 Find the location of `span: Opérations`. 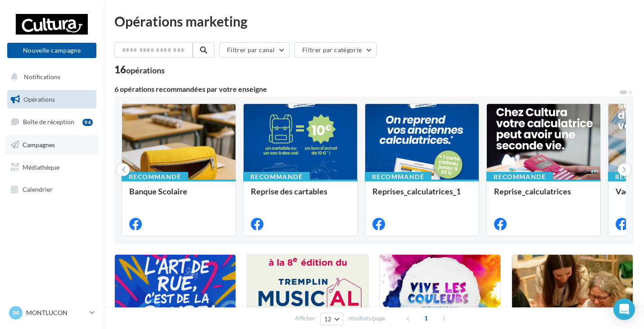

span: Opérations is located at coordinates (39, 99).